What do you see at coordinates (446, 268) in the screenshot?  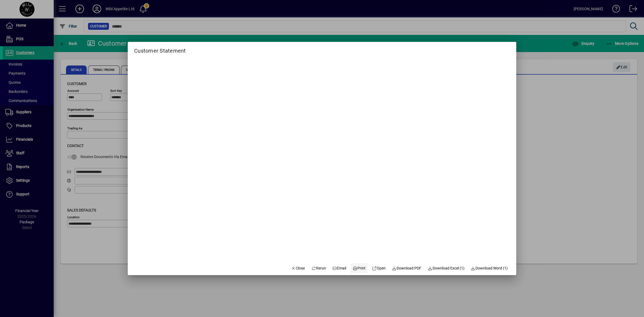 I see `button: Download Excel (1)` at bounding box center [446, 268].